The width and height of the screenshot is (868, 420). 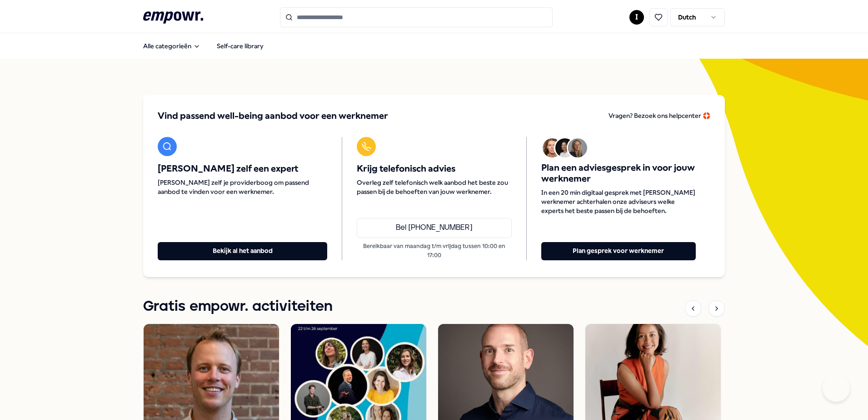 What do you see at coordinates (240, 46) in the screenshot?
I see `a: Self-care library` at bounding box center [240, 46].